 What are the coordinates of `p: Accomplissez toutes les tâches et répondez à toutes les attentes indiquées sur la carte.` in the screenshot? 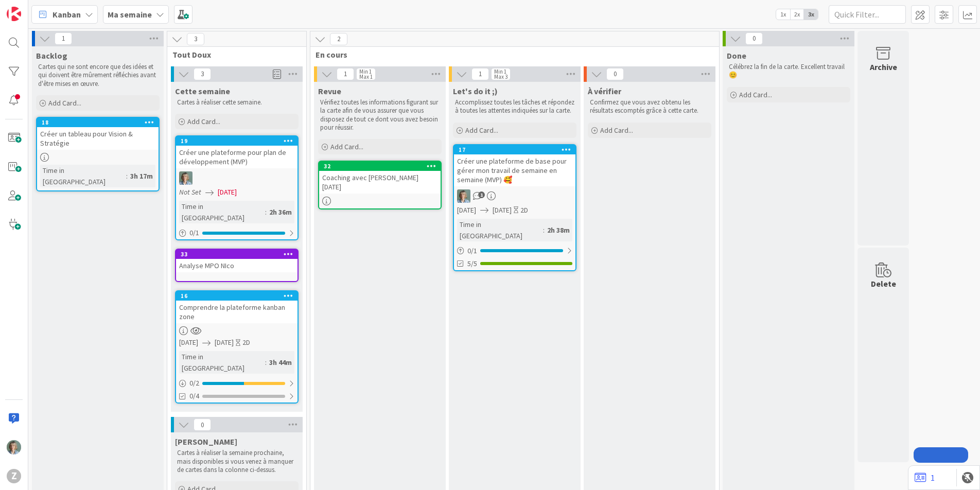 It's located at (515, 107).